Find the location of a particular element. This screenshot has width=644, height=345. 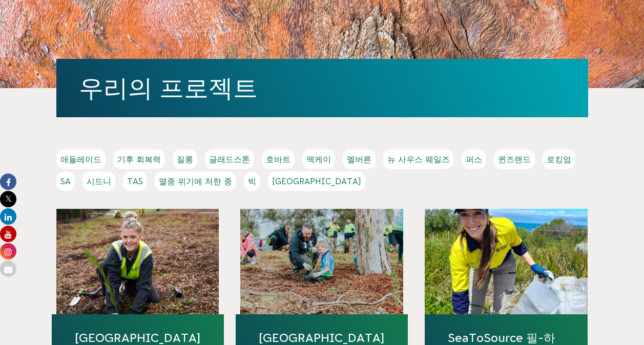

a: 시드니 is located at coordinates (99, 182).